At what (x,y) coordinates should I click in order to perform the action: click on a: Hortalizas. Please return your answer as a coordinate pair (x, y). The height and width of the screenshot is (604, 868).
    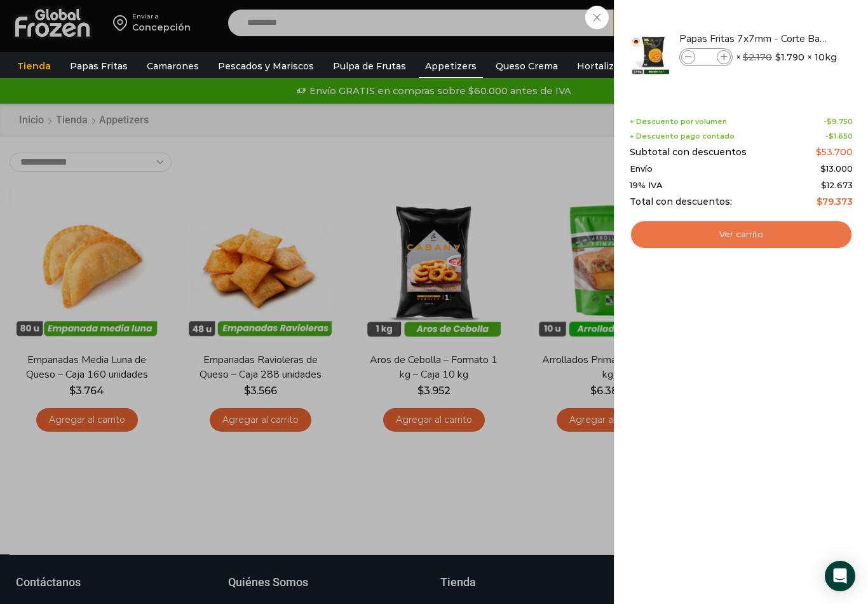
    Looking at the image, I should click on (601, 66).